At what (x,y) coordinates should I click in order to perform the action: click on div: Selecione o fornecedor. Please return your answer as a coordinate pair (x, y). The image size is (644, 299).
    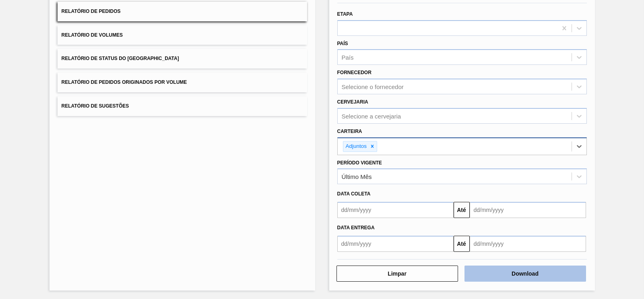
    Looking at the image, I should click on (372, 86).